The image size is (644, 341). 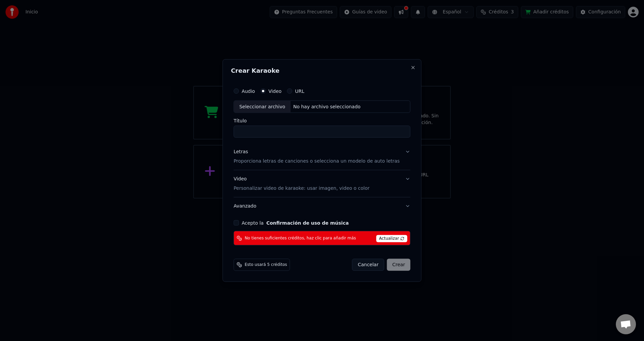 I want to click on label: Acepto la, so click(x=295, y=223).